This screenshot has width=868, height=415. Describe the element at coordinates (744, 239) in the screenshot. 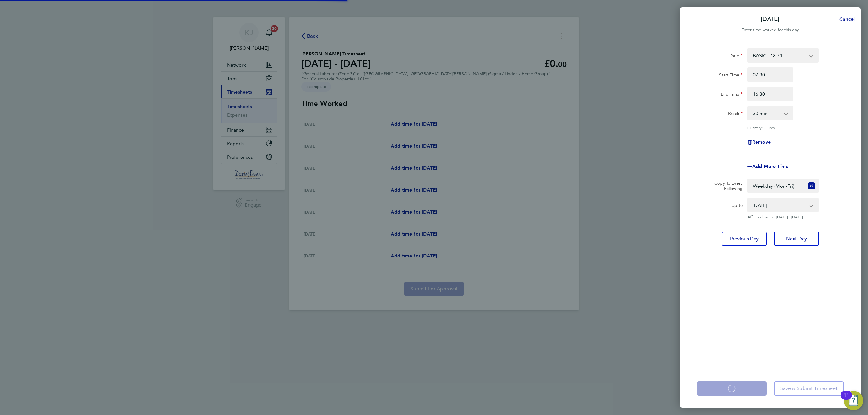

I see `button: Previous Day` at that location.